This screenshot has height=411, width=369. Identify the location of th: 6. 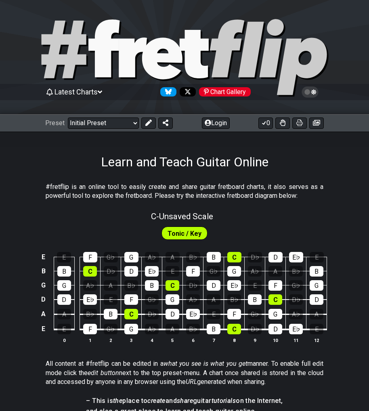
(193, 340).